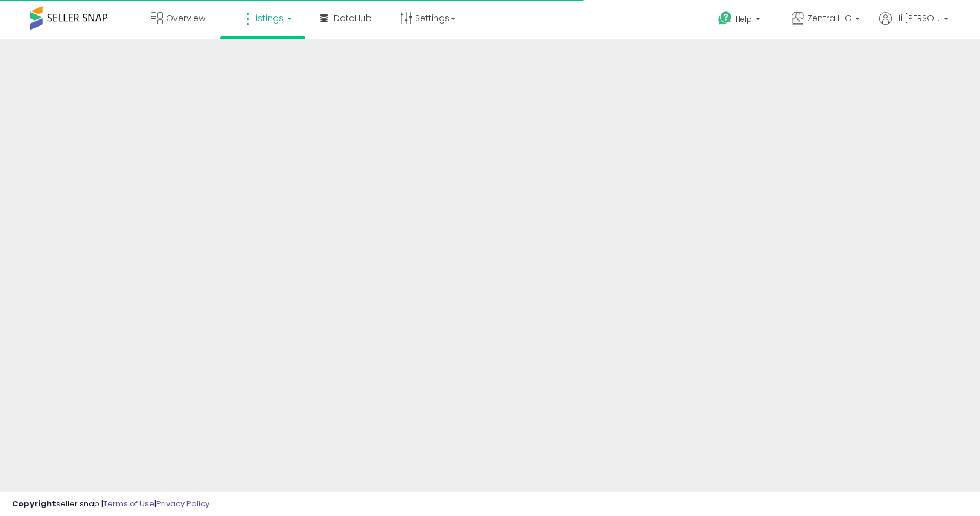  What do you see at coordinates (129, 504) in the screenshot?
I see `a: Terms of Use` at bounding box center [129, 504].